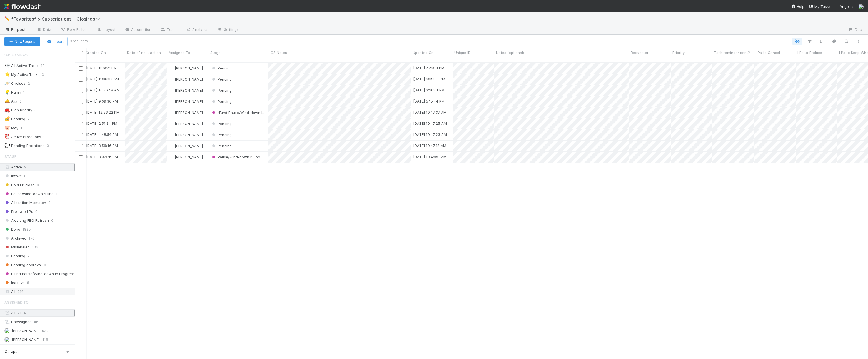 This screenshot has width=868, height=359. Describe the element at coordinates (36, 322) in the screenshot. I see `span: 46` at that location.